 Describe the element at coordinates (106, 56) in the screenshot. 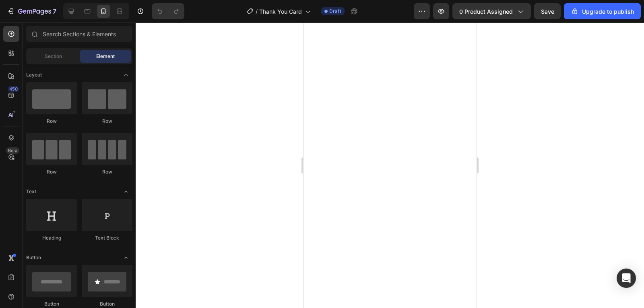

I see `span: Element` at that location.